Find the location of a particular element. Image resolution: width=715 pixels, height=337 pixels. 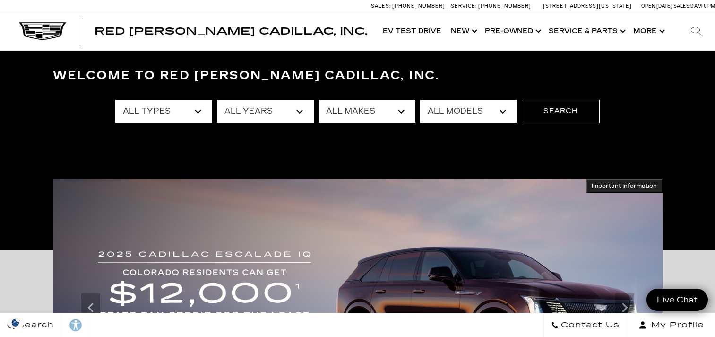

button: Important Information is located at coordinates (625, 186).